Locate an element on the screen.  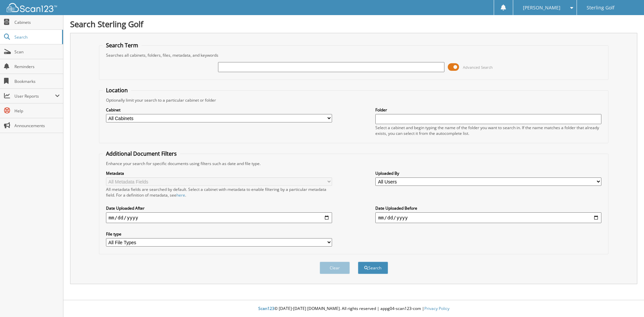
div: All metadata fields are searched by default. Select a cabinet with metadata to enable filtering b... is located at coordinates (219, 192).